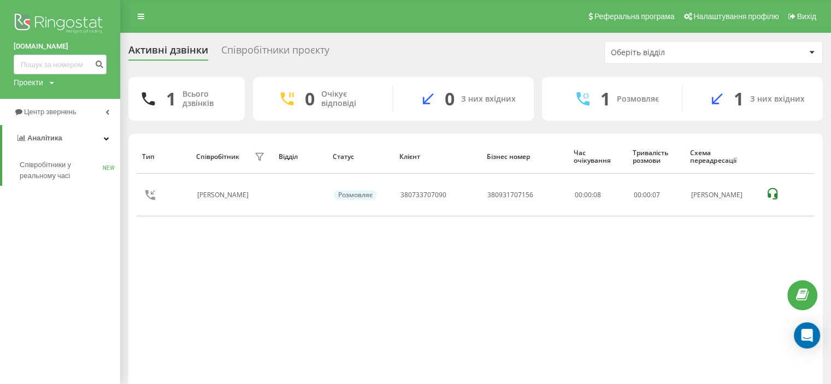  What do you see at coordinates (598, 195) in the screenshot?
I see `div: 00:00:08` at bounding box center [598, 195].